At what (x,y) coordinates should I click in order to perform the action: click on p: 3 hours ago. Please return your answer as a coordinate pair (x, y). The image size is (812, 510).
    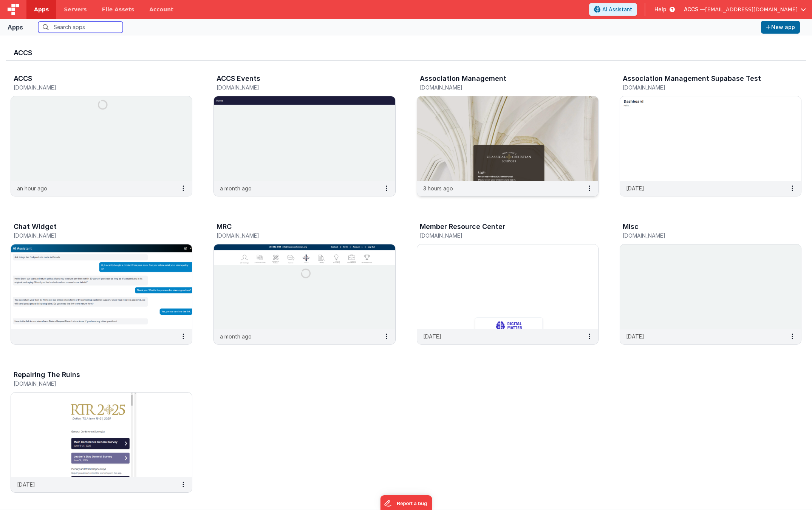
    Looking at the image, I should click on (438, 188).